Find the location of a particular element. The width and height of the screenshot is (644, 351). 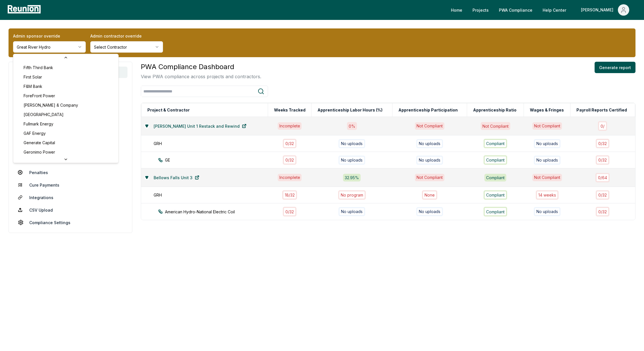

span: F&M Bank is located at coordinates (33, 86).